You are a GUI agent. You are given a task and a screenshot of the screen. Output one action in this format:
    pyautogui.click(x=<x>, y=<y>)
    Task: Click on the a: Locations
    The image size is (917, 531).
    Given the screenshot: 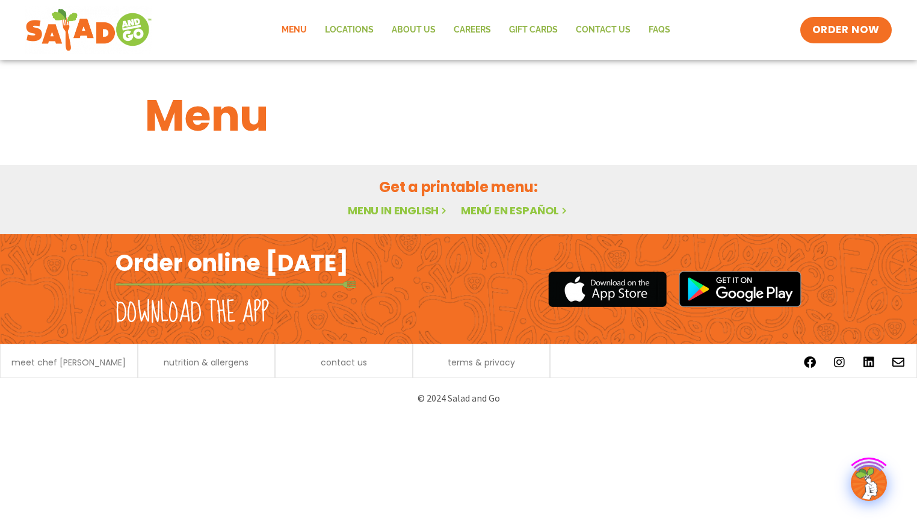 What is the action you would take?
    pyautogui.click(x=349, y=30)
    